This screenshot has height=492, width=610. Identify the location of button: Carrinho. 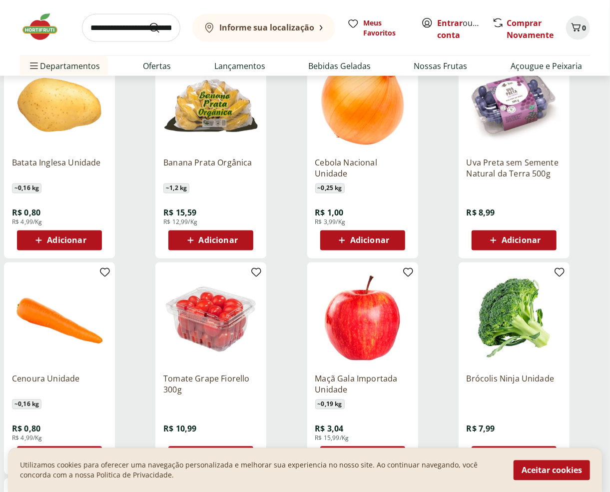
(578, 28).